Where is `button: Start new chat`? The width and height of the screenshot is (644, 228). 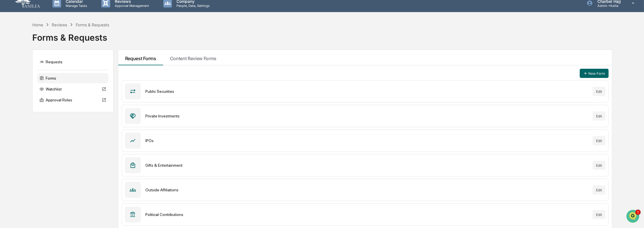
button: Start new chat is located at coordinates (101, 49).